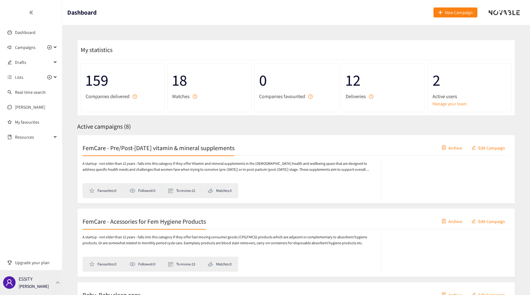 This screenshot has height=295, width=530. Describe the element at coordinates (282, 96) in the screenshot. I see `span: Companies favourited` at that location.